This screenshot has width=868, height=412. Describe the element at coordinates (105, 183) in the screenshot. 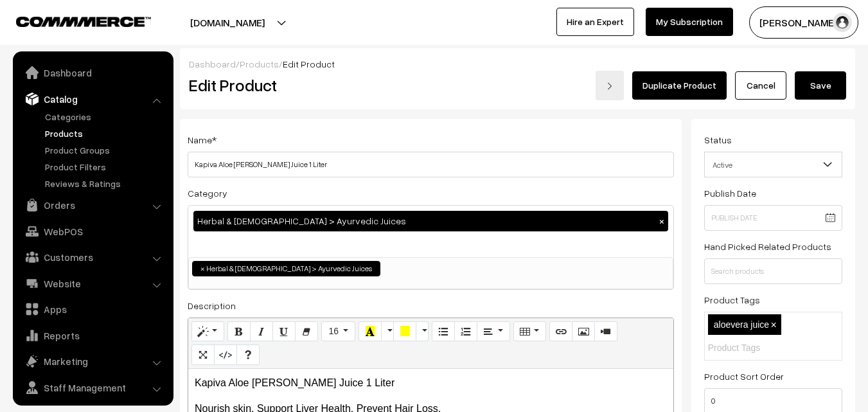

I see `a: Reviews & Ratings` at that location.